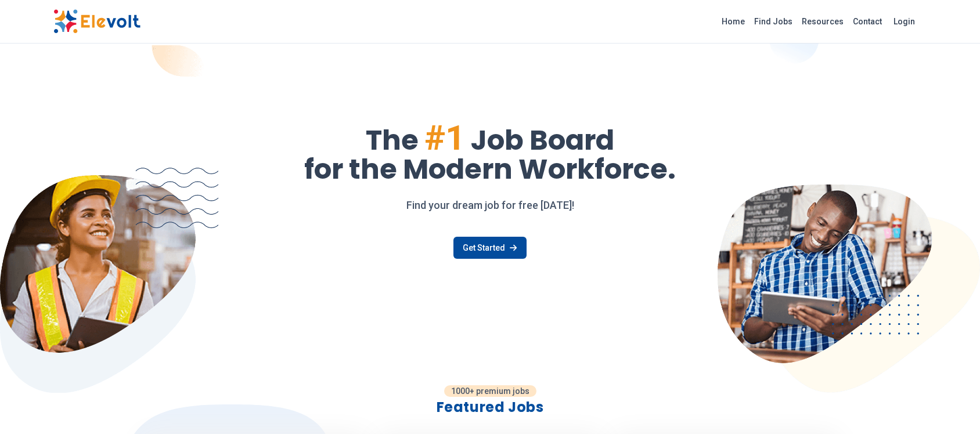 The image size is (980, 434). What do you see at coordinates (489, 248) in the screenshot?
I see `a: Get Started` at bounding box center [489, 248].